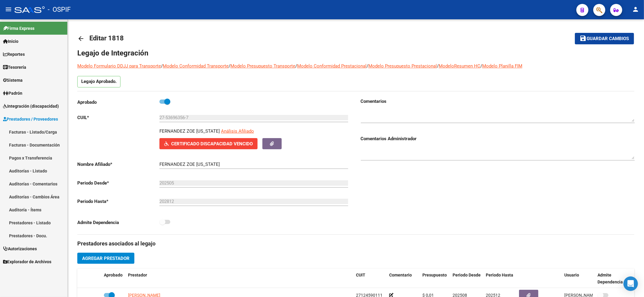  I want to click on span: Tesorería, so click(14, 67).